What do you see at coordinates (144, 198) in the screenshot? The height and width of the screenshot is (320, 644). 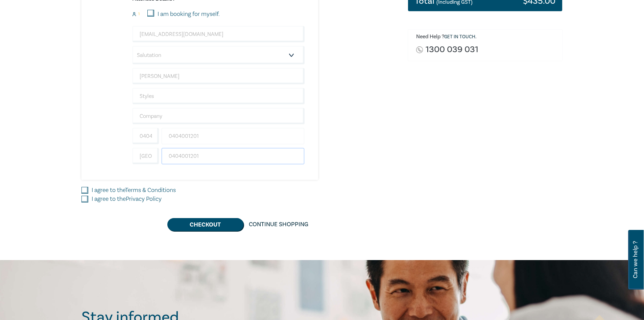 I see `a: Privacy Policy` at bounding box center [144, 198].